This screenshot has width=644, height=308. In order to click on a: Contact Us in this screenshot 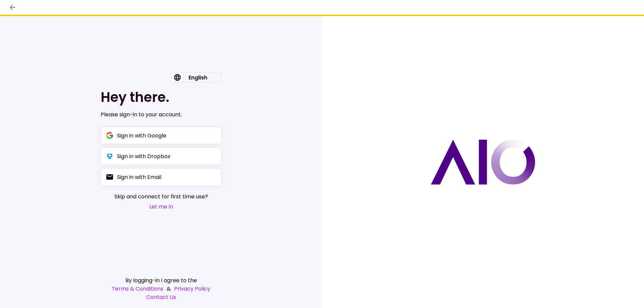, I will do `click(161, 297)`.